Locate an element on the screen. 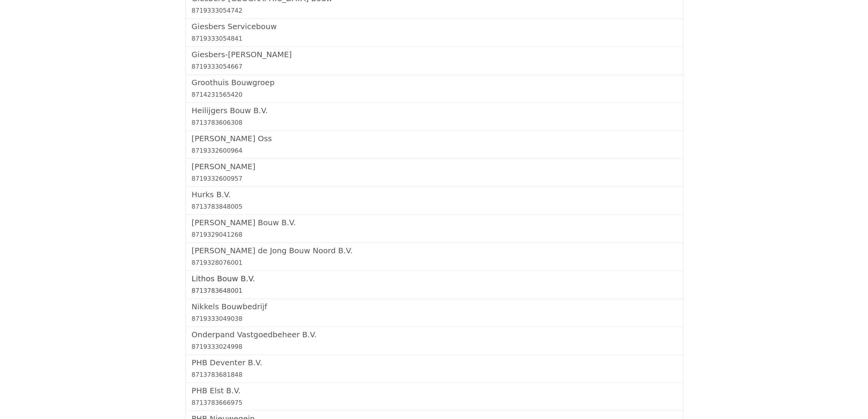 The image size is (868, 419). h5: Nikkels Bouwbedrijf is located at coordinates (434, 307).